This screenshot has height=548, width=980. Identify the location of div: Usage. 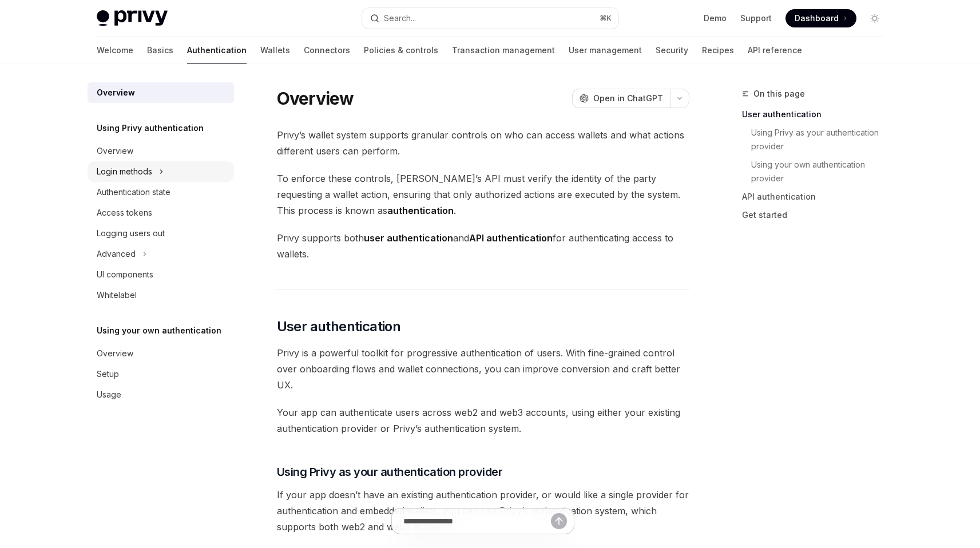
(109, 394).